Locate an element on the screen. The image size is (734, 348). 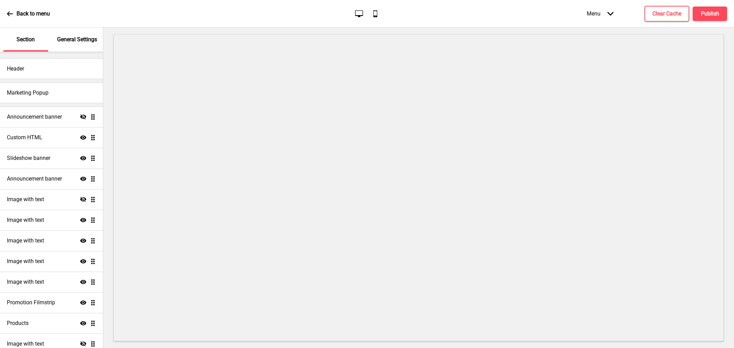
h4: Header is located at coordinates (15, 69).